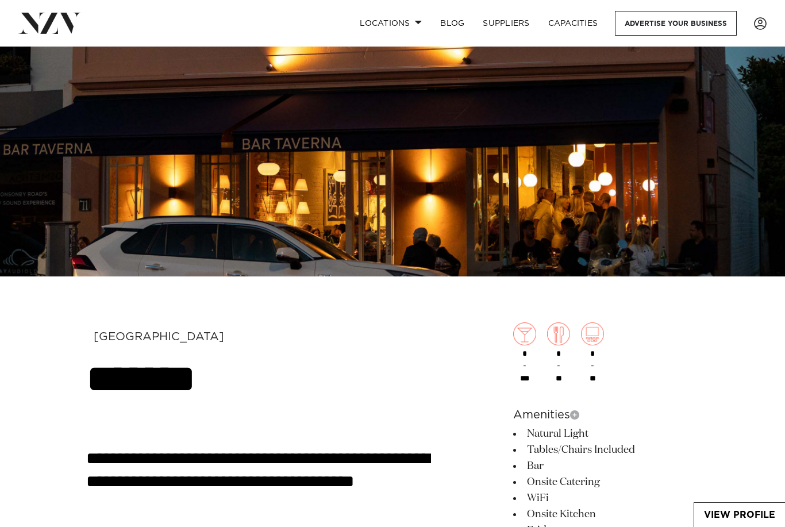  I want to click on img: theatre.png, so click(592, 334).